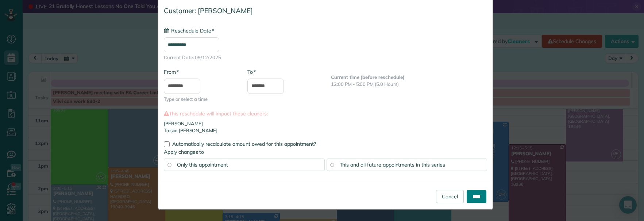 The height and width of the screenshot is (221, 644). What do you see at coordinates (326, 152) in the screenshot?
I see `label: Apply changes to` at bounding box center [326, 152].